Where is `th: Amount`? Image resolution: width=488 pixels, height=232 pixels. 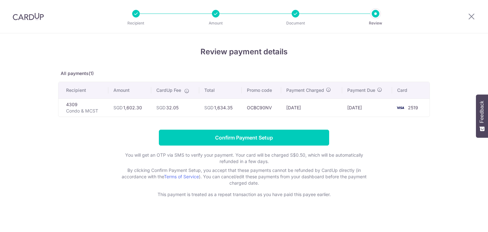 th: Amount is located at coordinates (130, 90).